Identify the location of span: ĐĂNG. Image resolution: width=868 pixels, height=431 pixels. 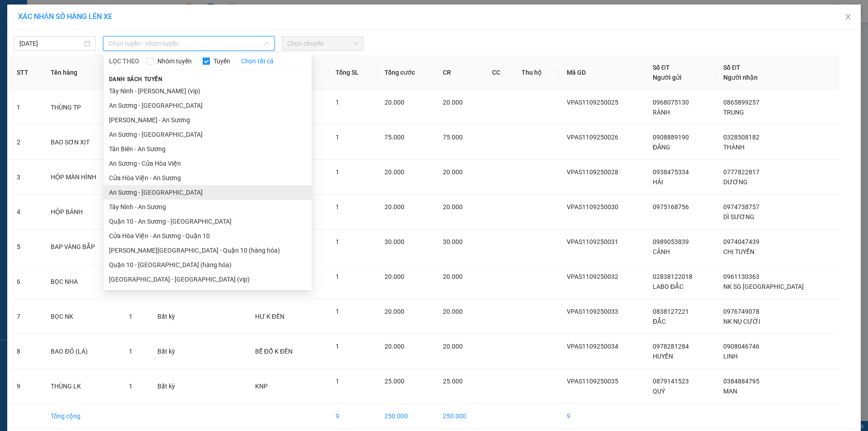
(662, 147).